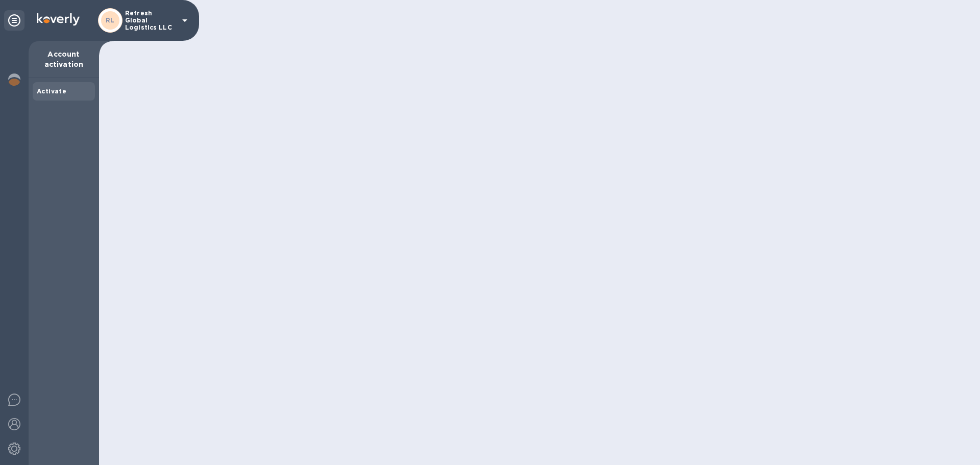 This screenshot has height=465, width=980. What do you see at coordinates (14, 21) in the screenshot?
I see `div: Unpin categories` at bounding box center [14, 21].